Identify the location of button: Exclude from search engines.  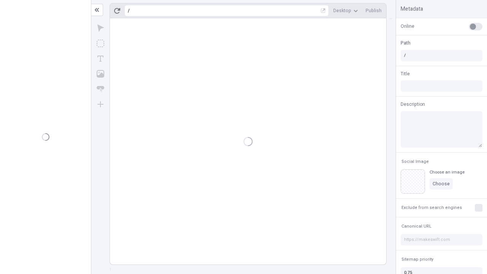
(431, 208).